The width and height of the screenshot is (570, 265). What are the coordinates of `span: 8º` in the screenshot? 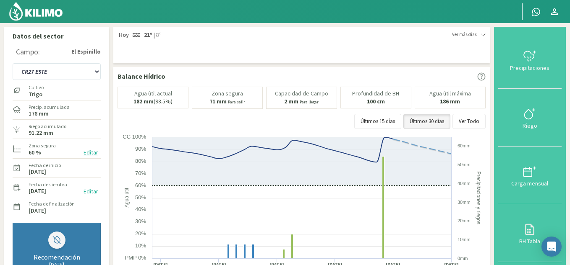 It's located at (158, 35).